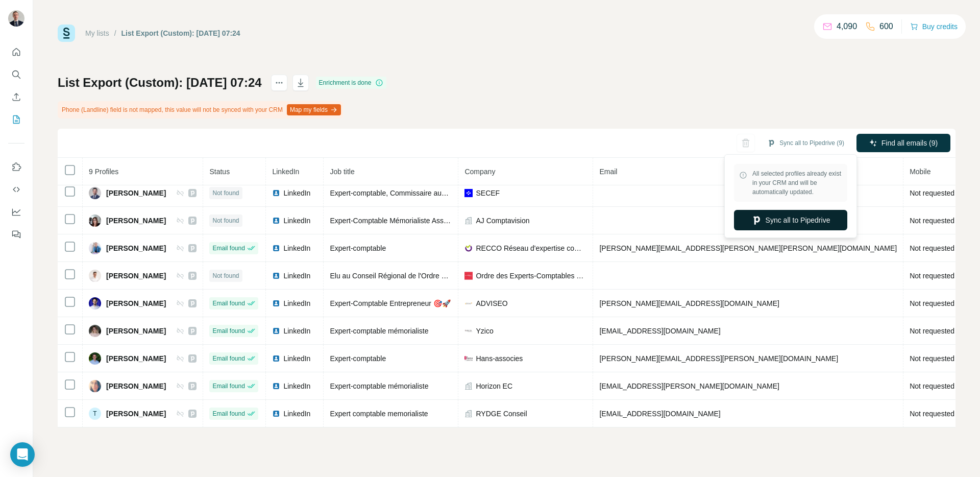  I want to click on button: Use Surfe on LinkedIn, so click(16, 167).